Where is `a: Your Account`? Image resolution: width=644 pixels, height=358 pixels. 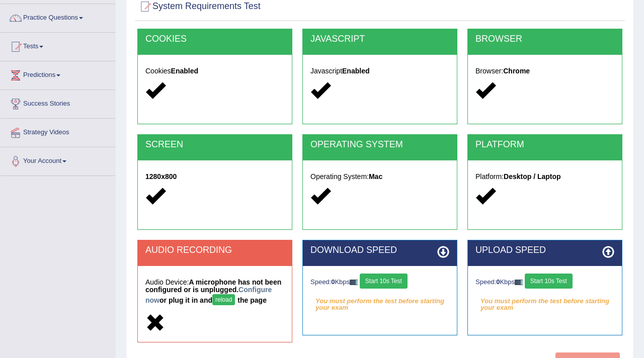
a: Your Account is located at coordinates (58, 160).